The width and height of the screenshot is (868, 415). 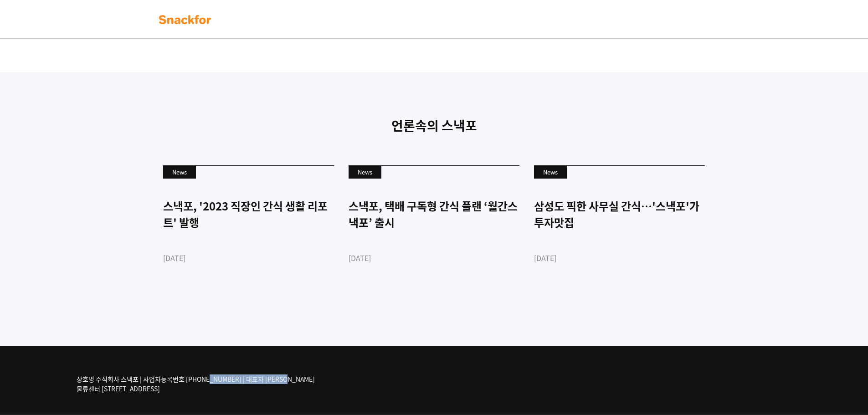 I want to click on div: 스낵포, '2023 직장인 간식 생활 리포트' 발행, so click(x=248, y=214).